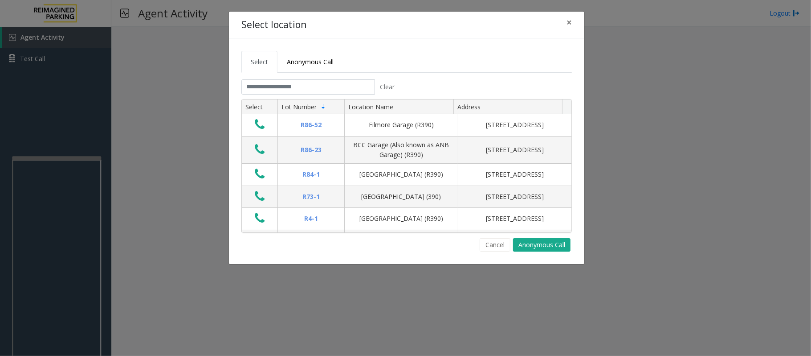  What do you see at coordinates (469, 106) in the screenshot?
I see `span: Address` at bounding box center [469, 106].